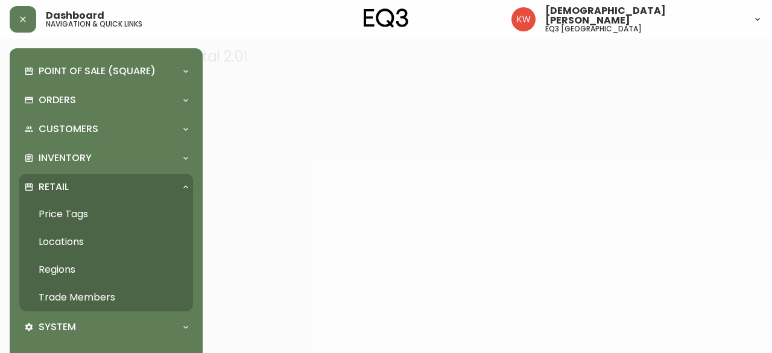 Image resolution: width=772 pixels, height=353 pixels. What do you see at coordinates (75, 16) in the screenshot?
I see `span: Dashboard` at bounding box center [75, 16].